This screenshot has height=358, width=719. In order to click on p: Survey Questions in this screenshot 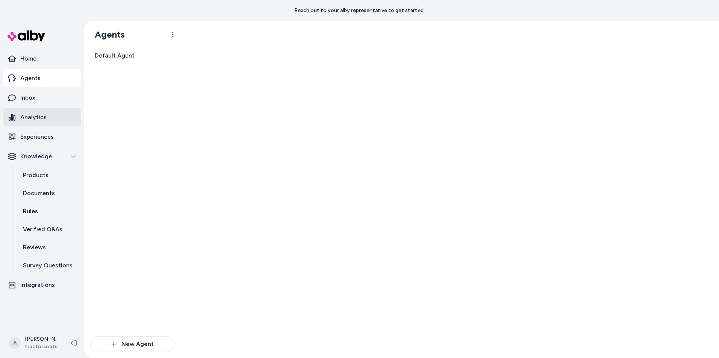, I will do `click(48, 265)`.